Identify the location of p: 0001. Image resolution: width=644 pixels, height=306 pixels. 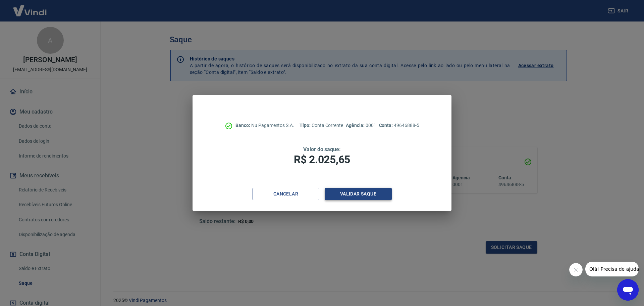
(361, 125).